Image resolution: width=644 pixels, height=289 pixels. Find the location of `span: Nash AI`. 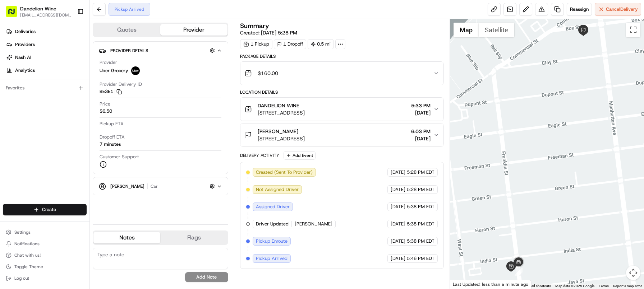

span: Nash AI is located at coordinates (23, 58).